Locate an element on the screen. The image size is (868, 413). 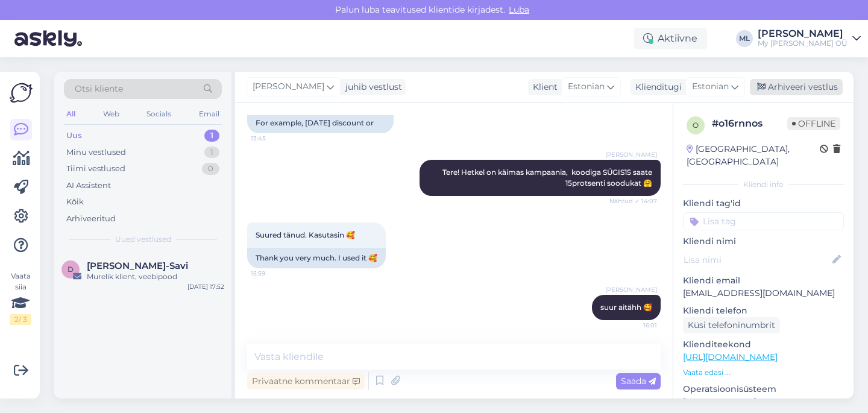
img: Askly Logo is located at coordinates (21, 93).